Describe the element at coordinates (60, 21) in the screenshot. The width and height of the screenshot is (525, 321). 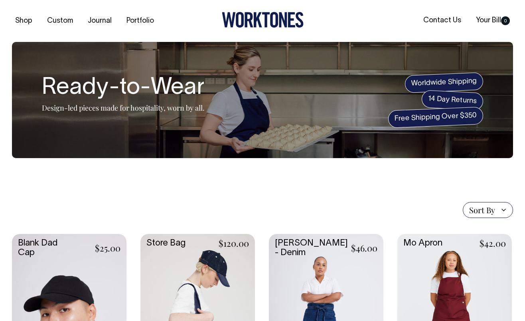
I see `a: Custom` at that location.